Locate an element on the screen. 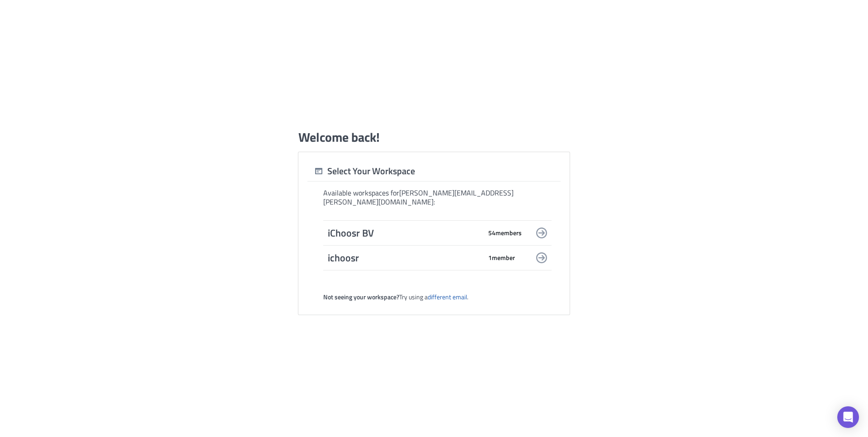  span: 54 member s is located at coordinates (505, 233).